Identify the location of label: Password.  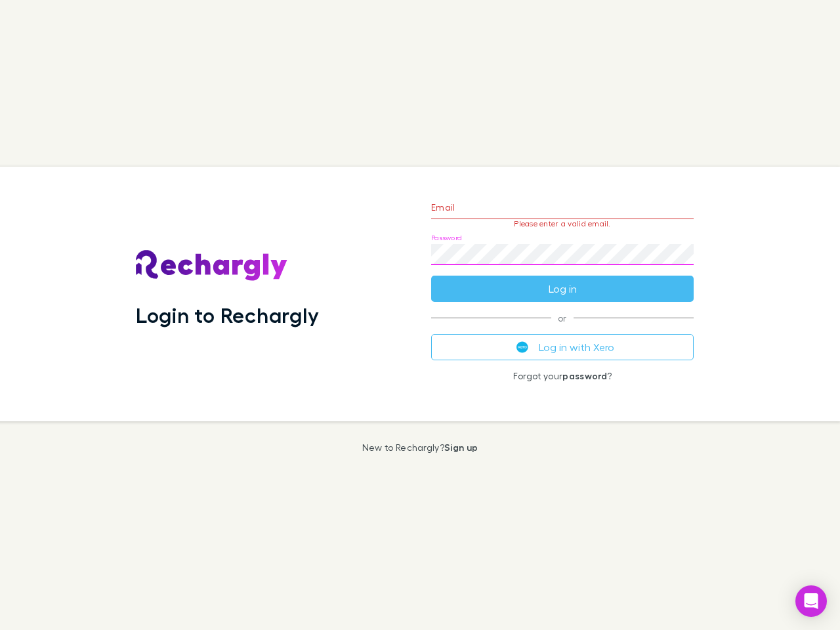
(446, 238).